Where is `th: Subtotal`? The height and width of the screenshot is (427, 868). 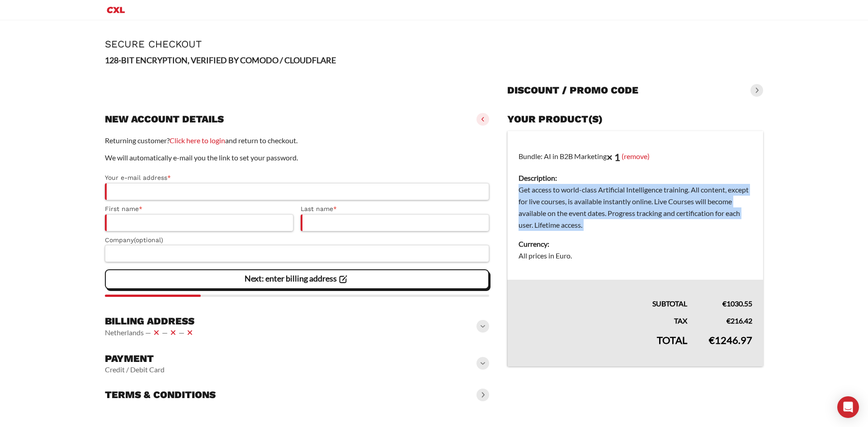
th: Subtotal is located at coordinates (603, 295).